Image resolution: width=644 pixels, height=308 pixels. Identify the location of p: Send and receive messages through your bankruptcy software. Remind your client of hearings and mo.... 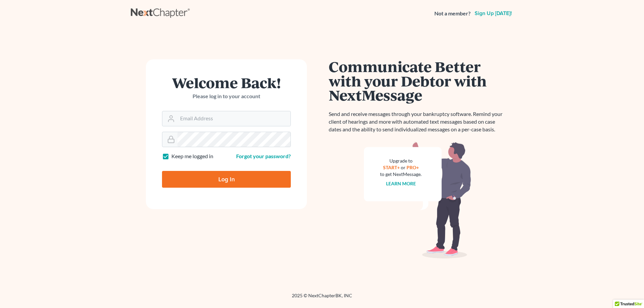
(418, 121).